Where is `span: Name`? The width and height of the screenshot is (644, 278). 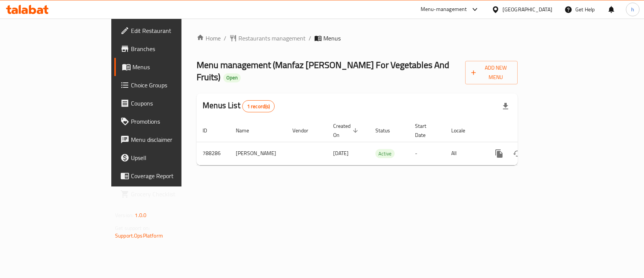
span: Name is located at coordinates (248, 130).